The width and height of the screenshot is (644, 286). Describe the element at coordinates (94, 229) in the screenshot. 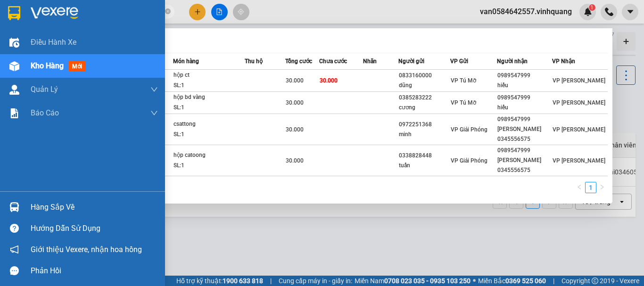

I see `div: Hướng dẫn sử dụng` at that location.